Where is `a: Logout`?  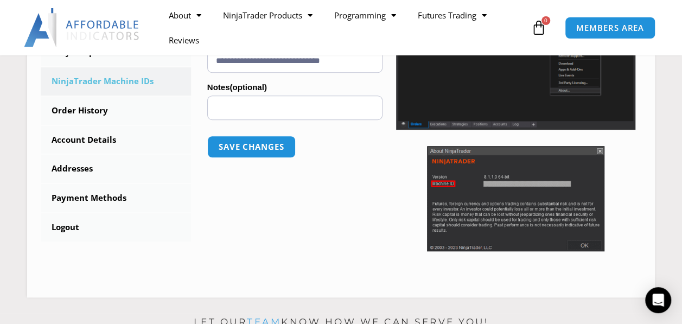
a: Logout is located at coordinates (115, 227).